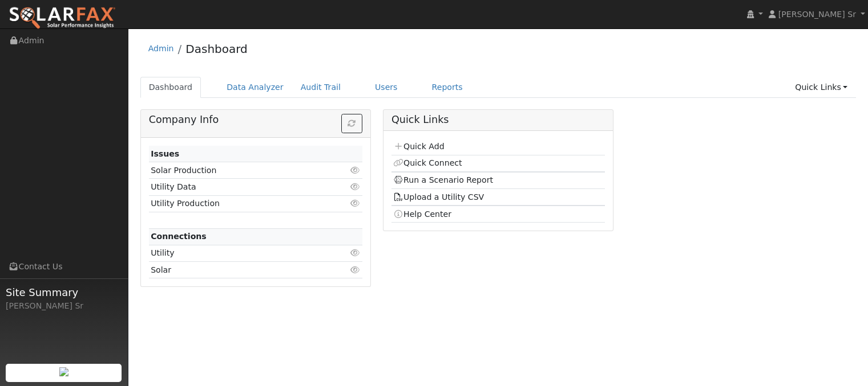  I want to click on a: Upload a Utility CSV, so click(438, 197).